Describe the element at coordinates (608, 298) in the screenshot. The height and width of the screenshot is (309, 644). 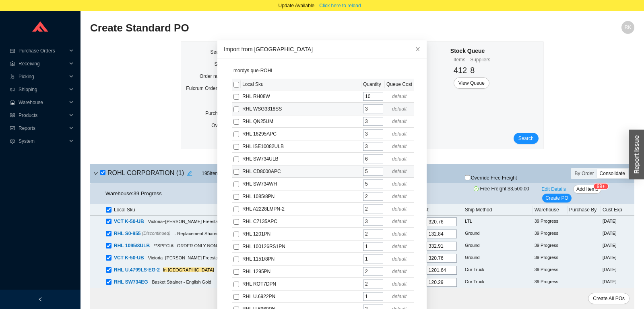
I see `span: Create All POs` at that location.